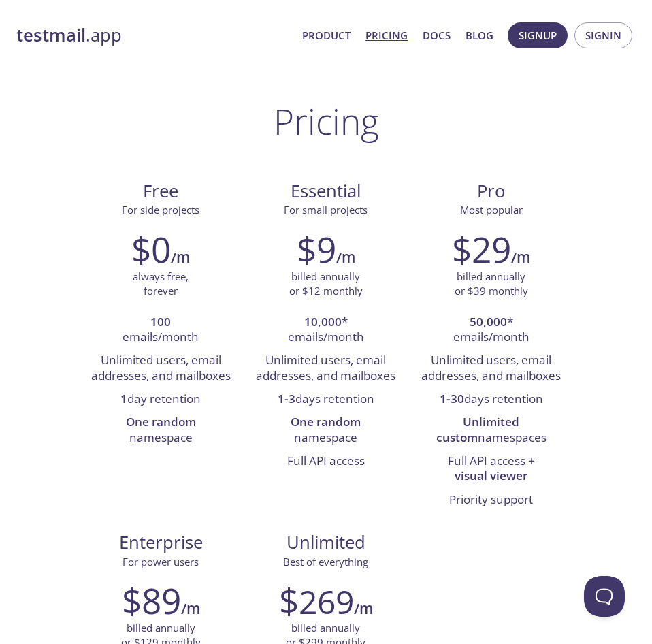  I want to click on button: Signup, so click(538, 35).